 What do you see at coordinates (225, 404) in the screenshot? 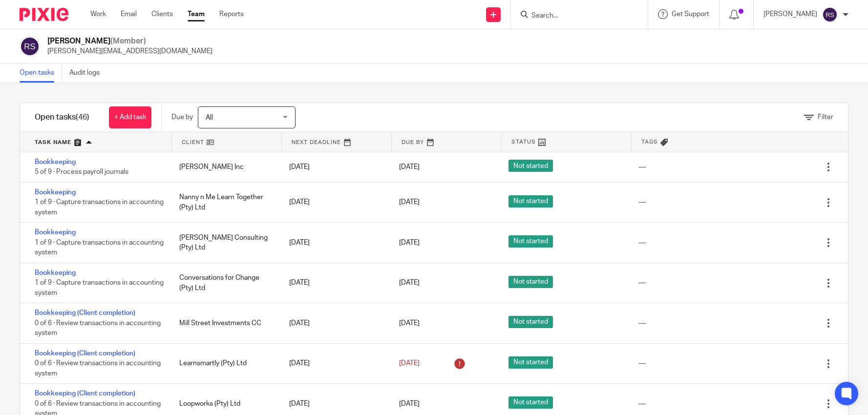
I see `div: Loopworks (Pty) Ltd` at bounding box center [225, 404].